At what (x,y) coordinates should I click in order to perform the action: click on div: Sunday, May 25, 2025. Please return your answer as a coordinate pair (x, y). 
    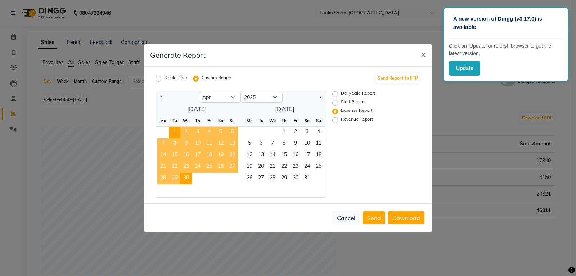
    Looking at the image, I should click on (319, 167).